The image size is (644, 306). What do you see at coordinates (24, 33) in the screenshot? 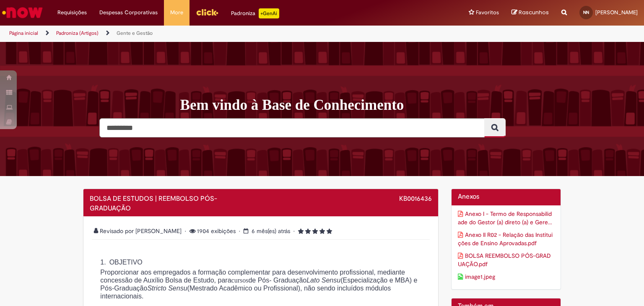
I see `a: Página inicial` at bounding box center [24, 33].